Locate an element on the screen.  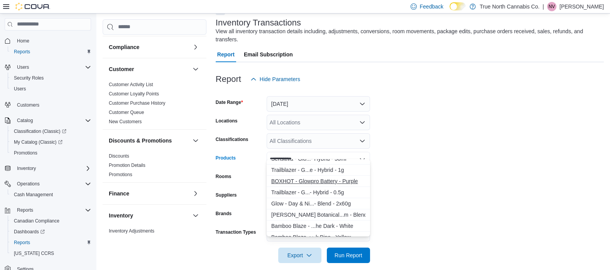
span: Export is located at coordinates (300, 255).